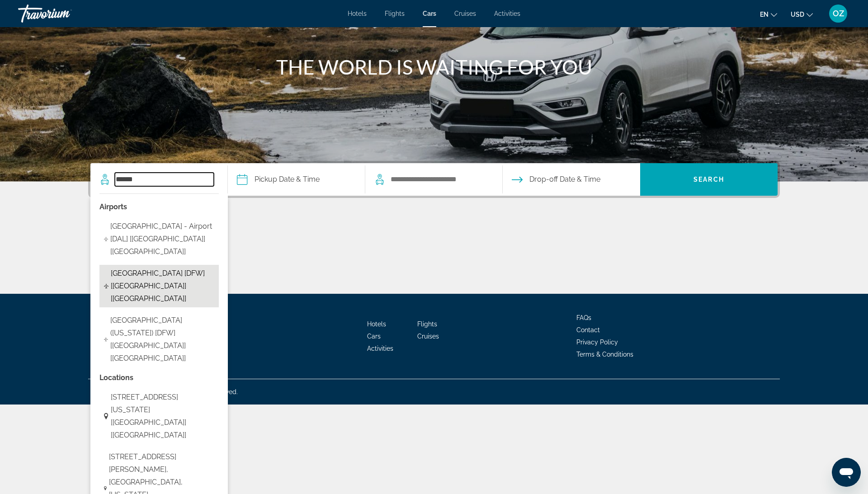 The height and width of the screenshot is (494, 868). What do you see at coordinates (556, 179) in the screenshot?
I see `button: Open drop-off date and time picker` at bounding box center [556, 179].